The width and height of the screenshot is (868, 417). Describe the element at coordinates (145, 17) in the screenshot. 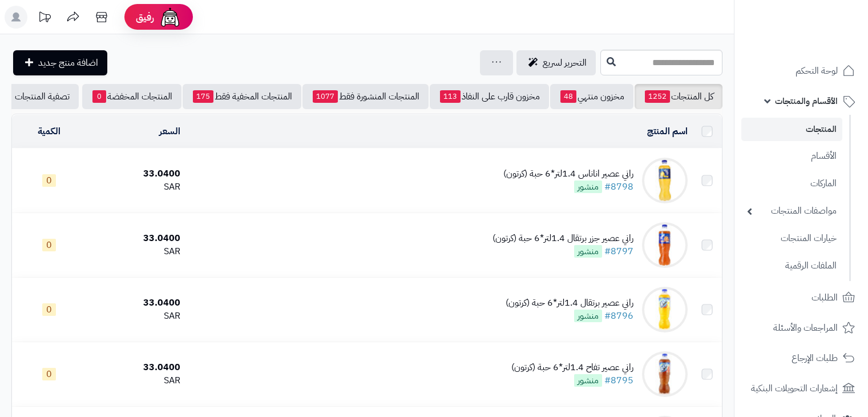

I see `span: رفيق` at that location.